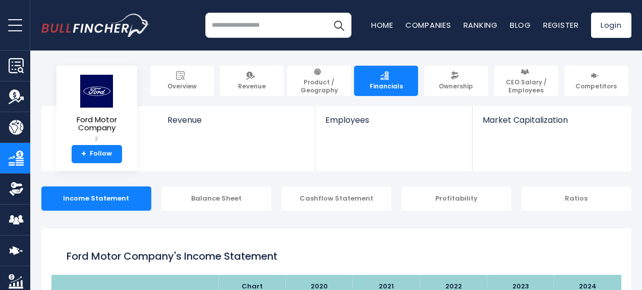 Image resolution: width=642 pixels, height=290 pixels. I want to click on img: Ownership, so click(16, 189).